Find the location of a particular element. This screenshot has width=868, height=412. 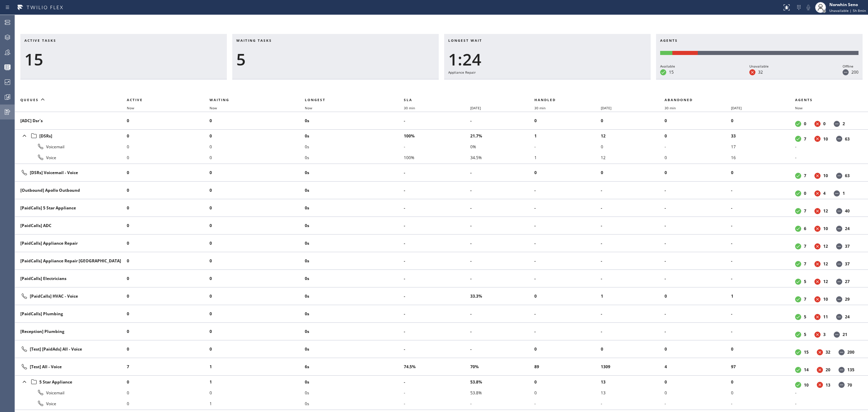

div: [Test] [PaidAds] All - Voice is located at coordinates (71, 349).